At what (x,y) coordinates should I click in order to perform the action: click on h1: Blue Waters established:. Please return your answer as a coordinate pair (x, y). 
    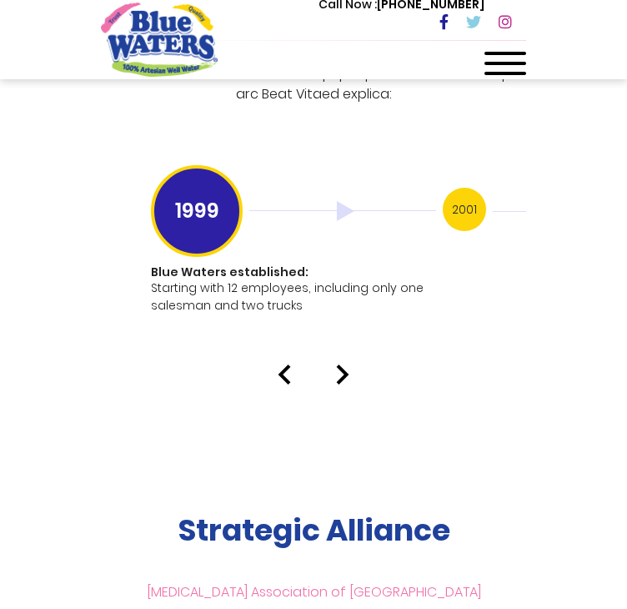
    Looking at the image, I should click on (292, 272).